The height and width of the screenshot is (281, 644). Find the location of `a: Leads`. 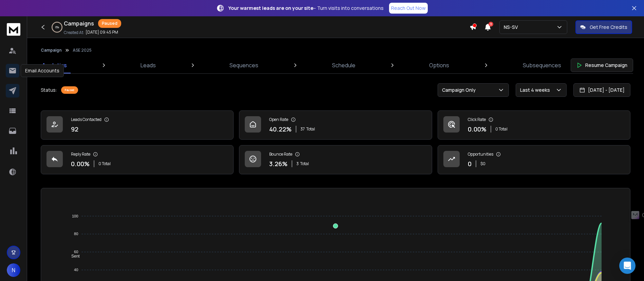

a: Leads is located at coordinates (148, 65).